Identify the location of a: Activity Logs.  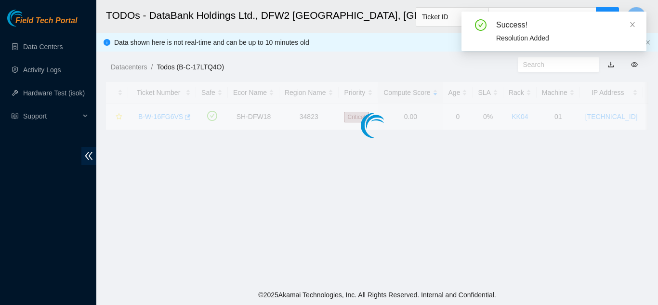
(42, 70).